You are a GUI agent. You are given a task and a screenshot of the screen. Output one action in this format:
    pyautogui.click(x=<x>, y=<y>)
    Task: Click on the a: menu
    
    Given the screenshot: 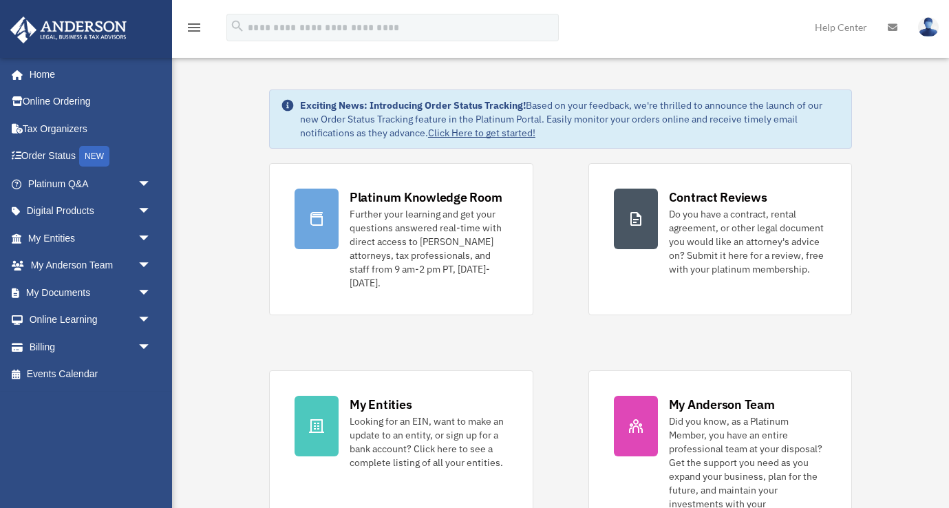 What is the action you would take?
    pyautogui.click(x=194, y=30)
    